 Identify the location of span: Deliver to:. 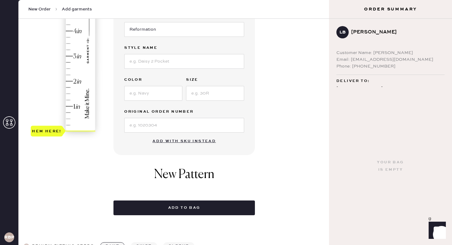
(353, 81).